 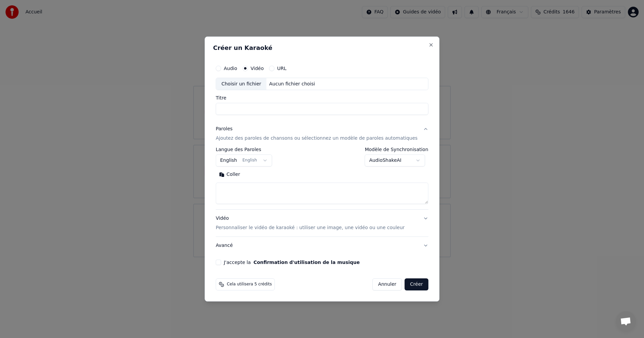 What do you see at coordinates (257, 68) in the screenshot?
I see `label: Vidéo` at bounding box center [257, 68].